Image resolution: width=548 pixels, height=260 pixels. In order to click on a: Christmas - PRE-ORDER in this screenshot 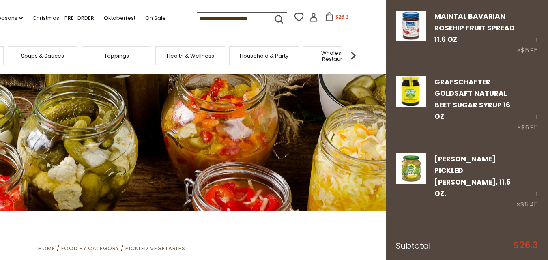, I will do `click(63, 18)`.